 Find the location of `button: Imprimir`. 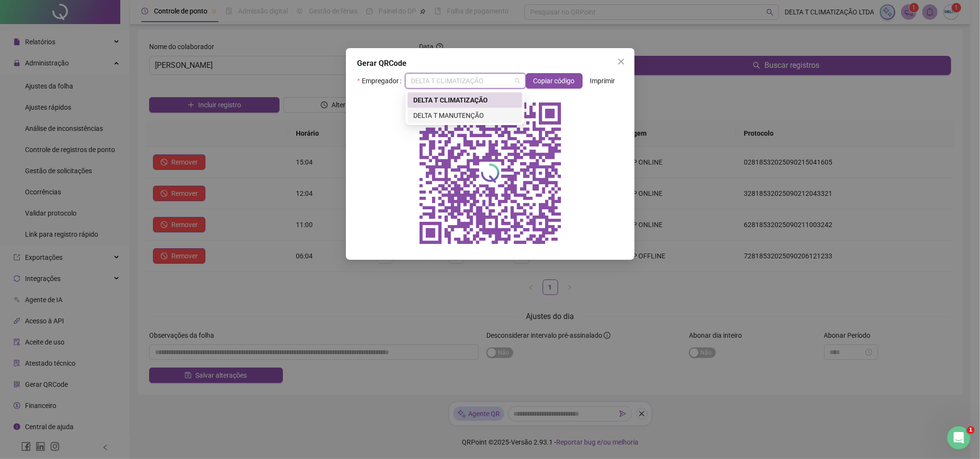

button: Imprimir is located at coordinates (603, 81).